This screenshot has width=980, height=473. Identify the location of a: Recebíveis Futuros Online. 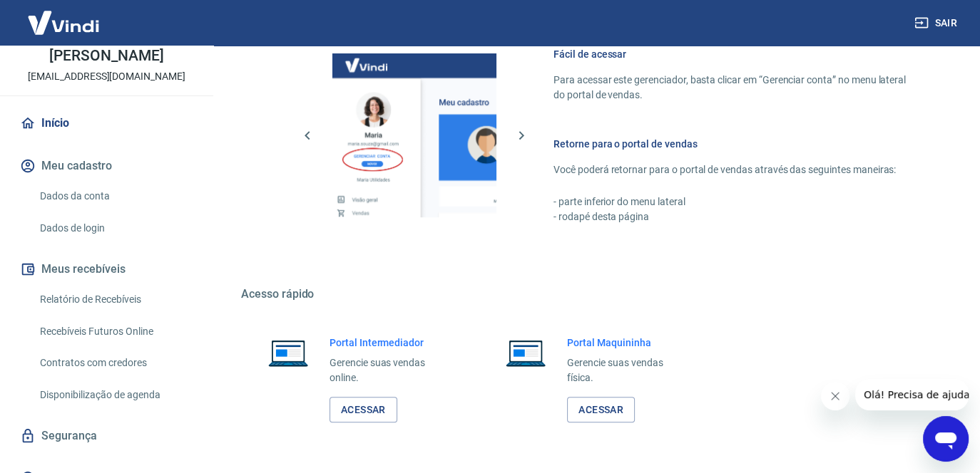
(114, 332).